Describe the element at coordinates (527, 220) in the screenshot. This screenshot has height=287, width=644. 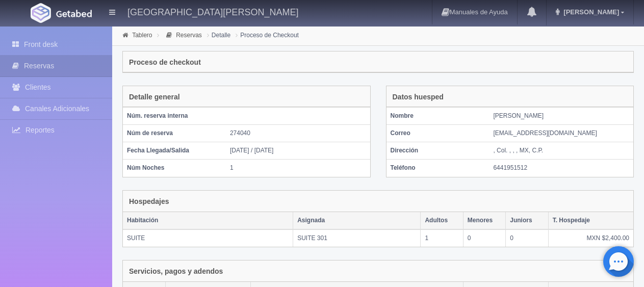
I see `th: Juniors` at that location.